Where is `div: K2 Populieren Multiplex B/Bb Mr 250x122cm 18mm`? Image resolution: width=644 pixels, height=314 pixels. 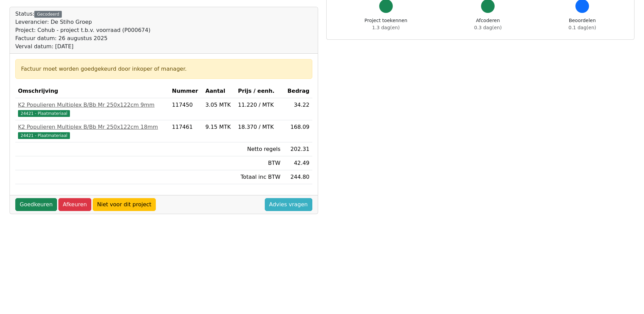 div: K2 Populieren Multiplex B/Bb Mr 250x122cm 18mm is located at coordinates (92, 127).